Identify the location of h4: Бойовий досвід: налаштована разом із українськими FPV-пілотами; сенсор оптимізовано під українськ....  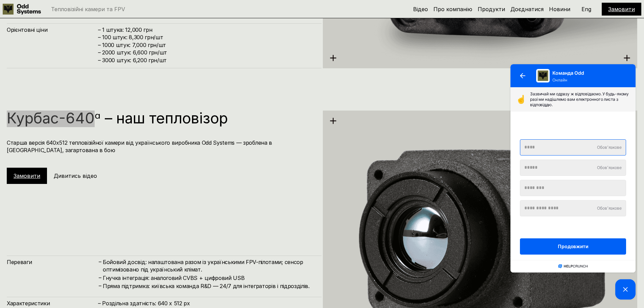
(209, 266).